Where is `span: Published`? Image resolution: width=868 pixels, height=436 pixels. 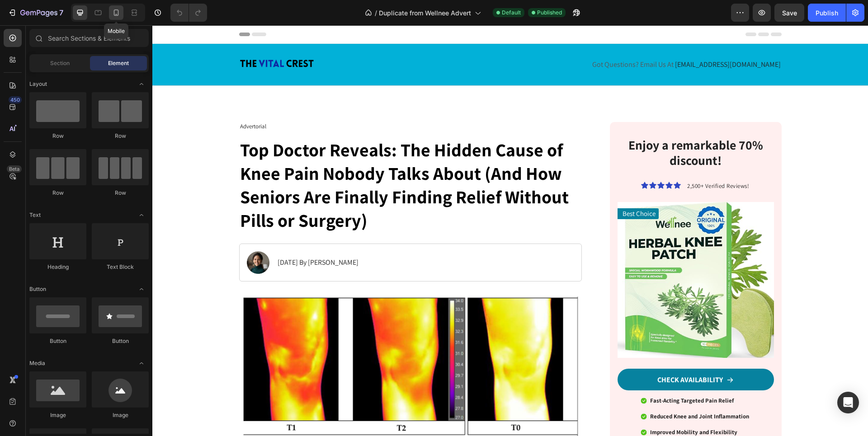 span: Published is located at coordinates (549, 13).